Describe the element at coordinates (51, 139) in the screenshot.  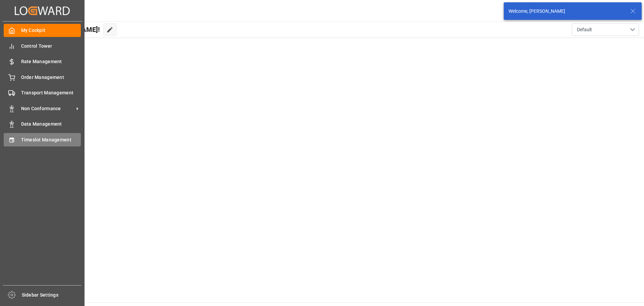
I see `span: Timeslot Management` at that location.